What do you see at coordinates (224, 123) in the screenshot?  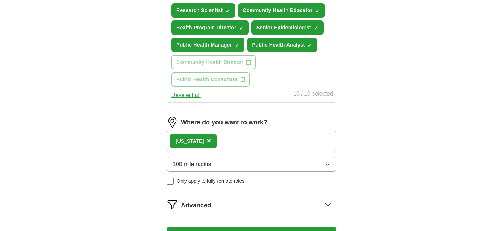 I see `label: Where do you want to work?` at bounding box center [224, 123].